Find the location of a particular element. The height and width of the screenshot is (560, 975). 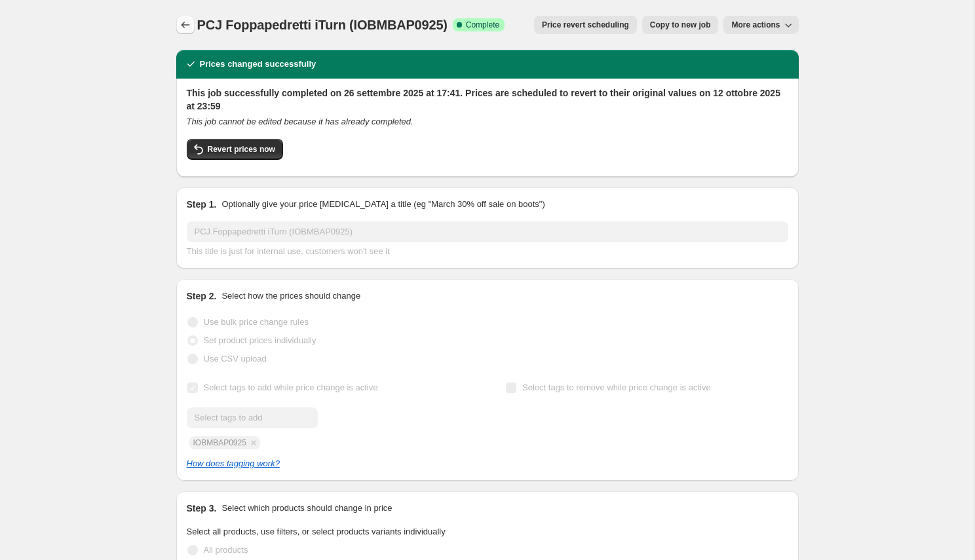

span: Price revert scheduling is located at coordinates (585, 25).